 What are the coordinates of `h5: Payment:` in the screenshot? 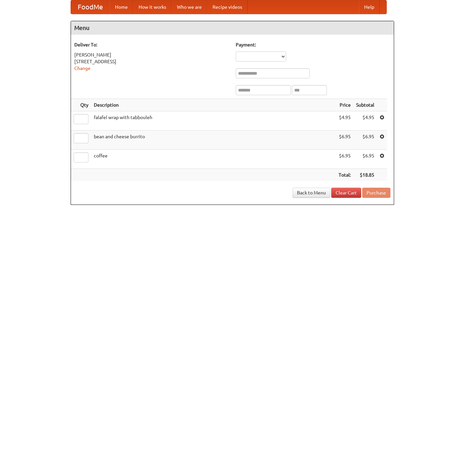 It's located at (313, 45).